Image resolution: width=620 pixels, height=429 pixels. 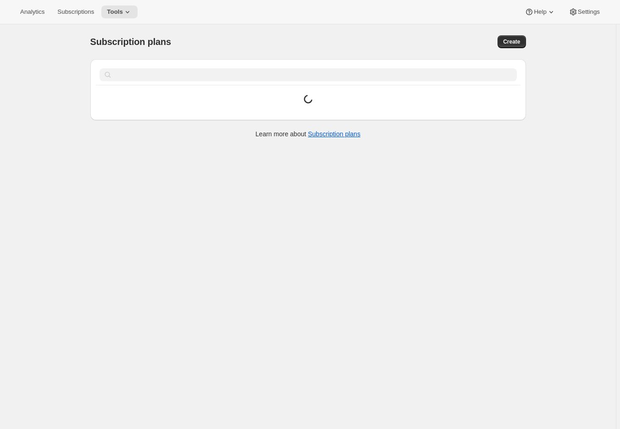 I want to click on span: Subscription plans, so click(x=131, y=42).